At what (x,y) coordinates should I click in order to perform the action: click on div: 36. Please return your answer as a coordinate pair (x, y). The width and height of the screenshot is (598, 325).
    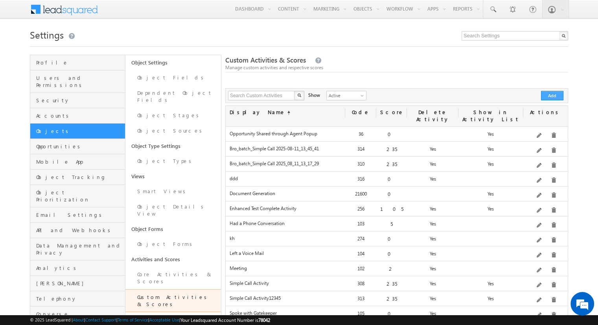
    Looking at the image, I should click on (361, 136).